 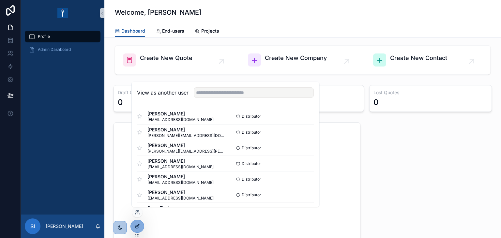 I want to click on span: End-users, so click(x=173, y=31).